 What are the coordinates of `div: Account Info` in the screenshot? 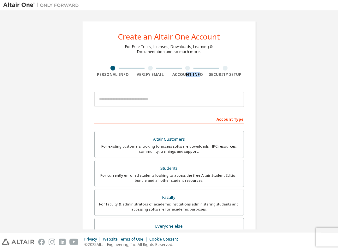 It's located at (188, 75).